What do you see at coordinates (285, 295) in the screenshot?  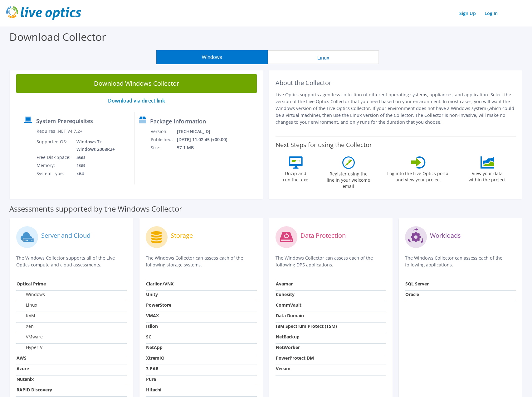 I see `strong: Cohesity` at bounding box center [285, 295].